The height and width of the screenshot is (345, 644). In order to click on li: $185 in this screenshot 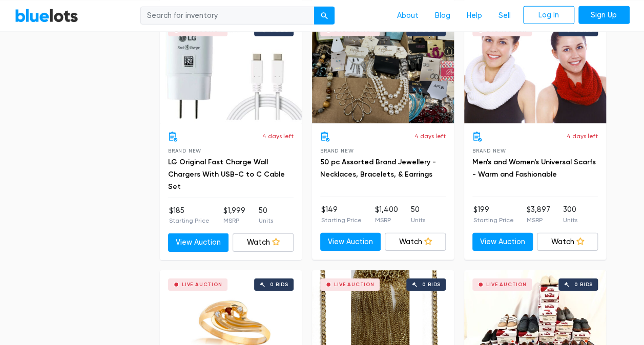, I will do `click(189, 216)`.